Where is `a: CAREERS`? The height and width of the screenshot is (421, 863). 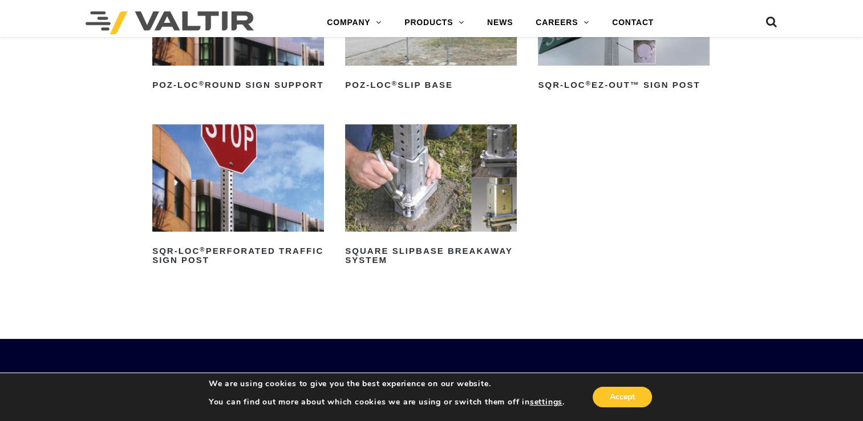
a: CAREERS is located at coordinates (562, 23).